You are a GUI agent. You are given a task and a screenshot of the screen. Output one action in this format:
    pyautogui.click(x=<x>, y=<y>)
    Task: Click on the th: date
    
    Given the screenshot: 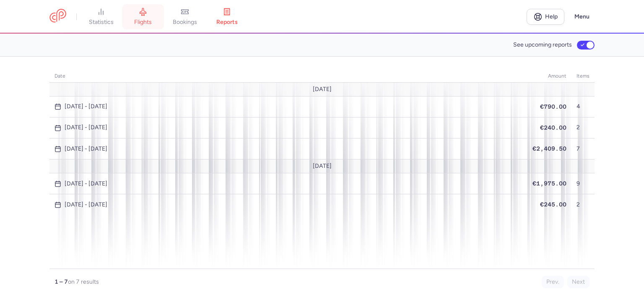 What is the action you would take?
    pyautogui.click(x=288, y=77)
    